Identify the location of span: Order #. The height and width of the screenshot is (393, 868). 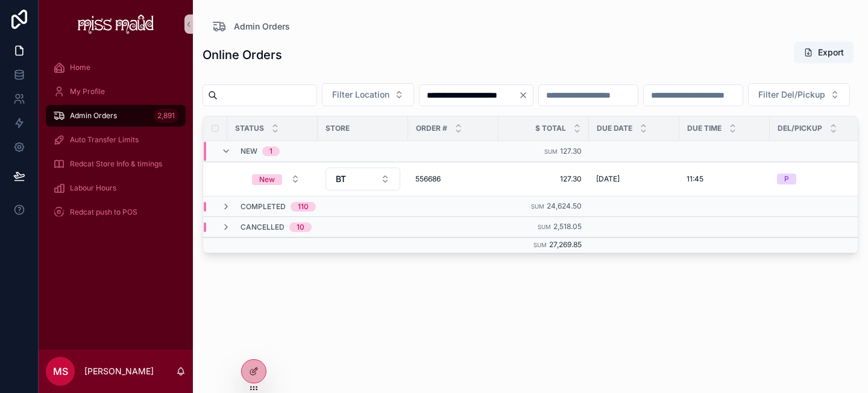
(432, 129).